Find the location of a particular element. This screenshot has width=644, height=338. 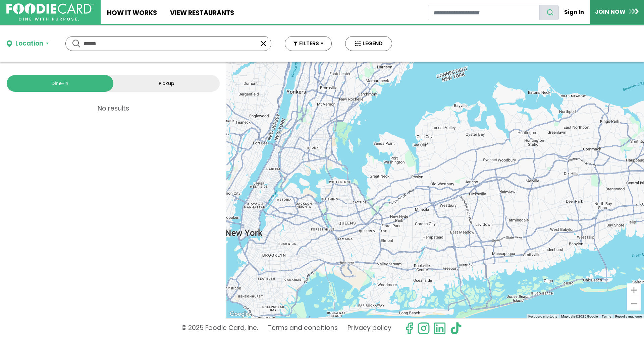

a: Terms and conditions is located at coordinates (303, 329).